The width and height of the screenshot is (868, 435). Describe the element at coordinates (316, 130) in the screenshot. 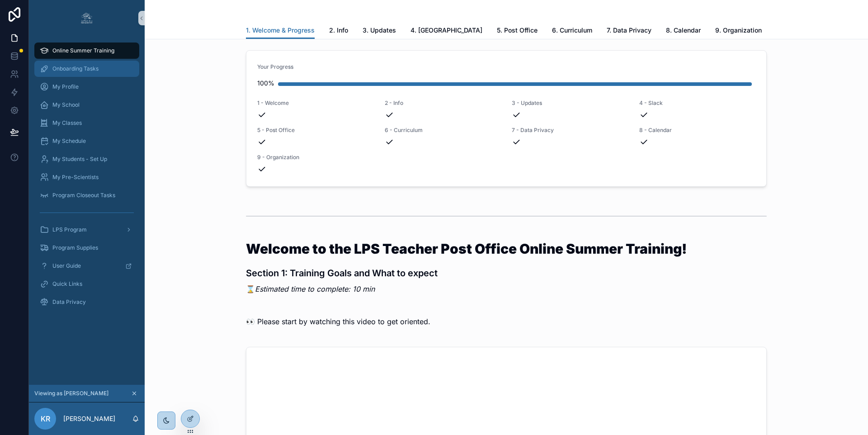

I see `span: 5 - Post Office` at that location.